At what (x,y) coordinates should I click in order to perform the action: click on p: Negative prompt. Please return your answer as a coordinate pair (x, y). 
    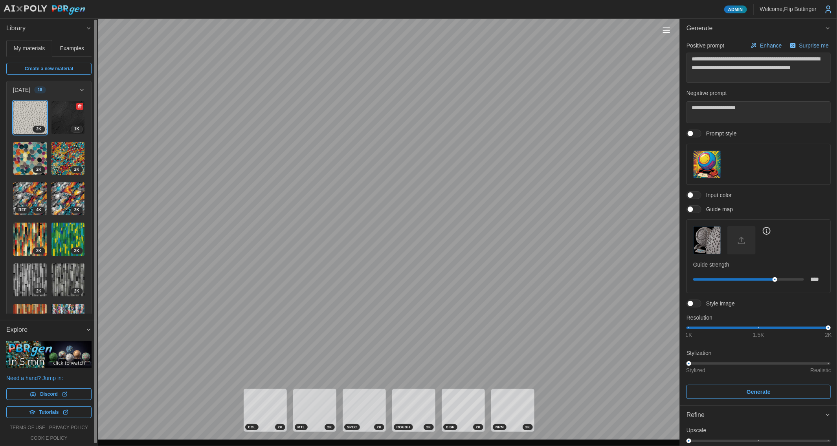
    Looking at the image, I should click on (758, 93).